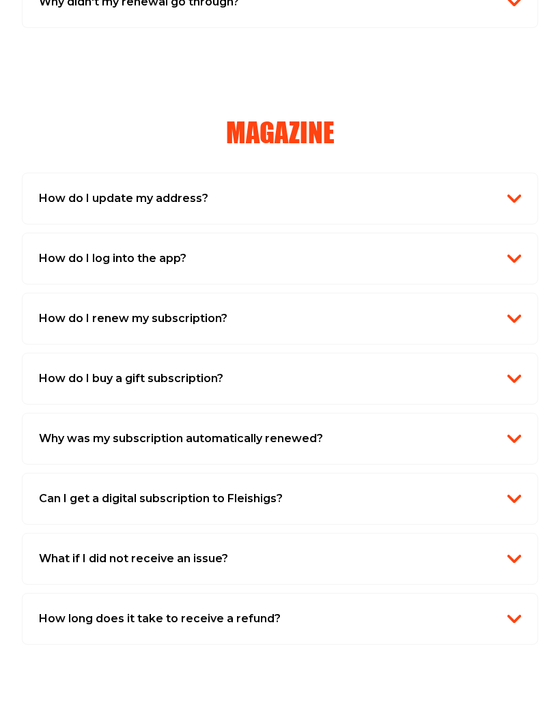 The image size is (560, 728). What do you see at coordinates (181, 439) in the screenshot?
I see `h2: Why was my subscription automatically renewed?` at bounding box center [181, 439].